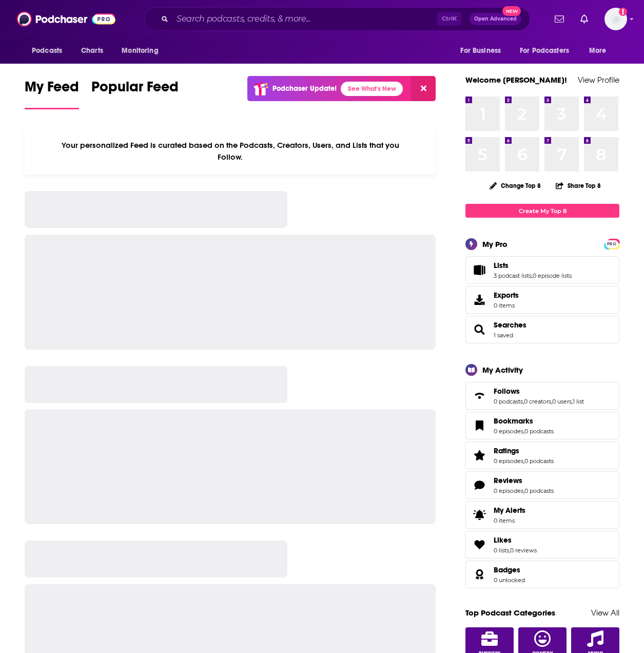  I want to click on a: See What's New, so click(372, 88).